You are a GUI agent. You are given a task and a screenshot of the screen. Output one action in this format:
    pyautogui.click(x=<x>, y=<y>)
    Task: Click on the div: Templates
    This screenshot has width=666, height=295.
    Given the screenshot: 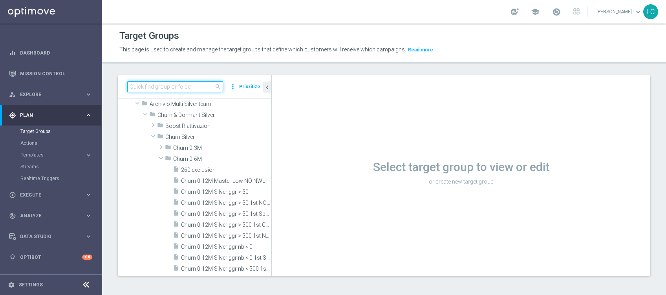 What is the action you would take?
    pyautogui.click(x=53, y=155)
    